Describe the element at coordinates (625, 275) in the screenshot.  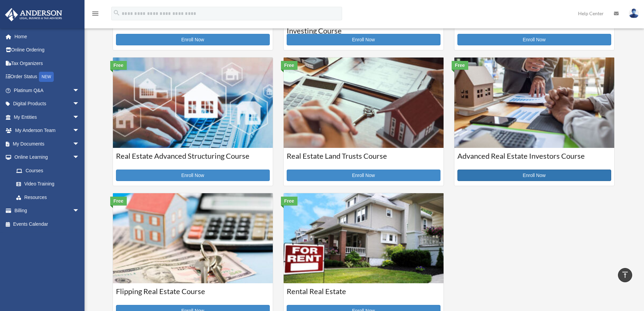
I see `a: vertical_align_top` at that location.